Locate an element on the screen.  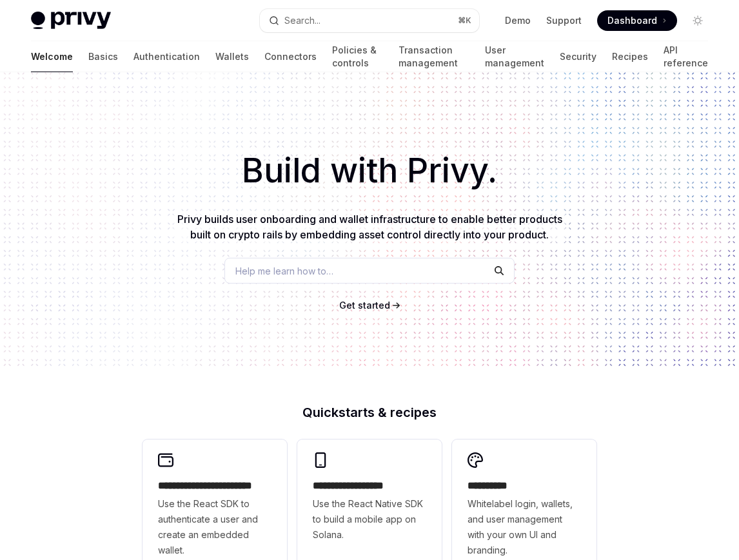
a: Recipes is located at coordinates (630, 57).